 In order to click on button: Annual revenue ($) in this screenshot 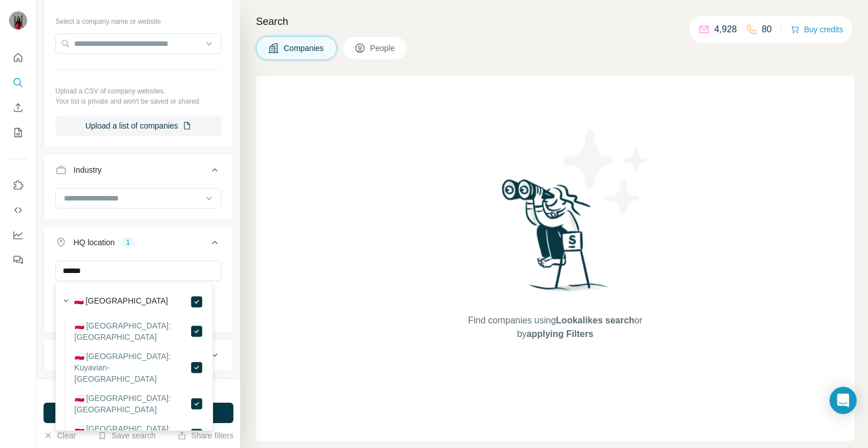, I will do `click(138, 355)`.